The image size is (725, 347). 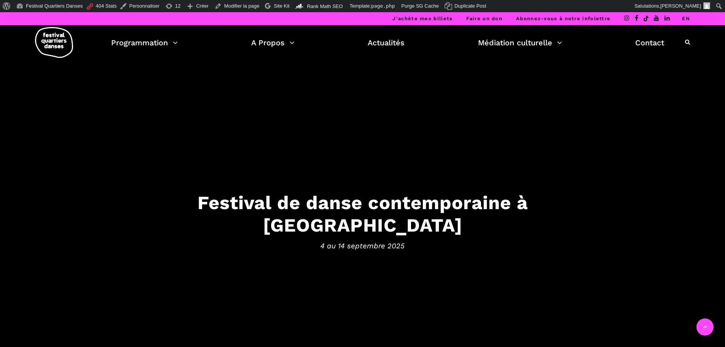 I want to click on a: Abonnez-vous à notre infolettre, so click(x=563, y=18).